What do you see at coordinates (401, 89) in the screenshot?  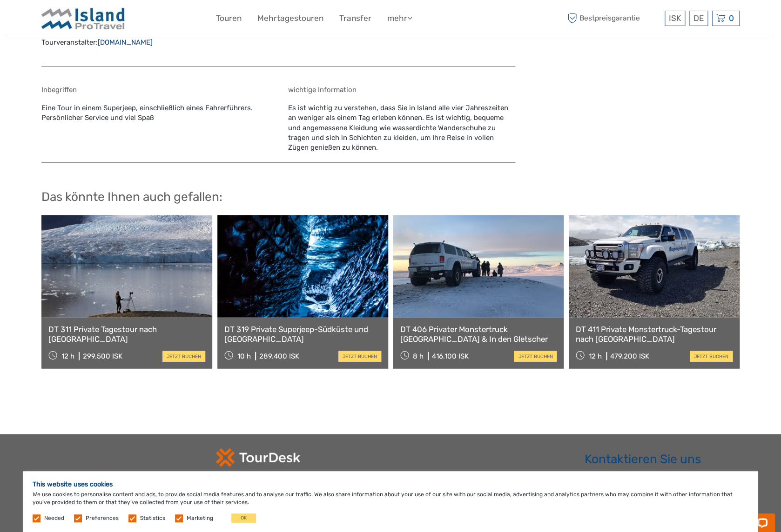 I see `h5: wichtige Information` at bounding box center [401, 89].